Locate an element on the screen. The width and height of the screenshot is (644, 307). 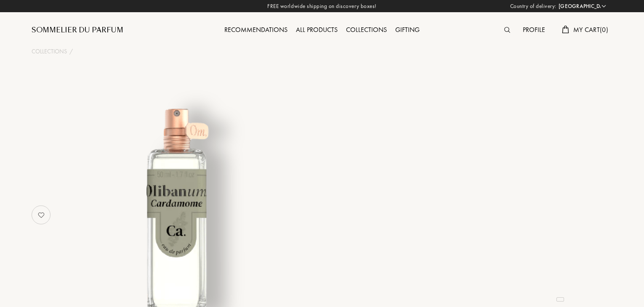
div: Profile is located at coordinates (534, 30).